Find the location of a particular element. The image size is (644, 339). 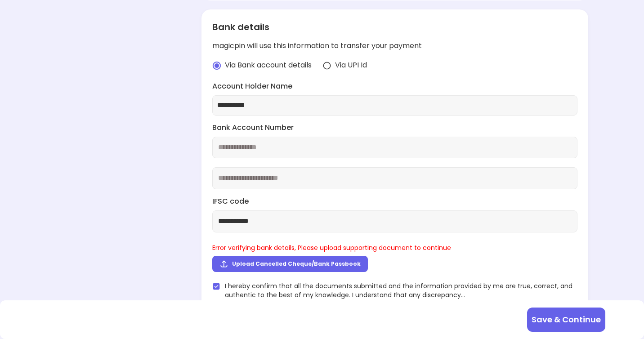

div: Bank details is located at coordinates (394, 27).